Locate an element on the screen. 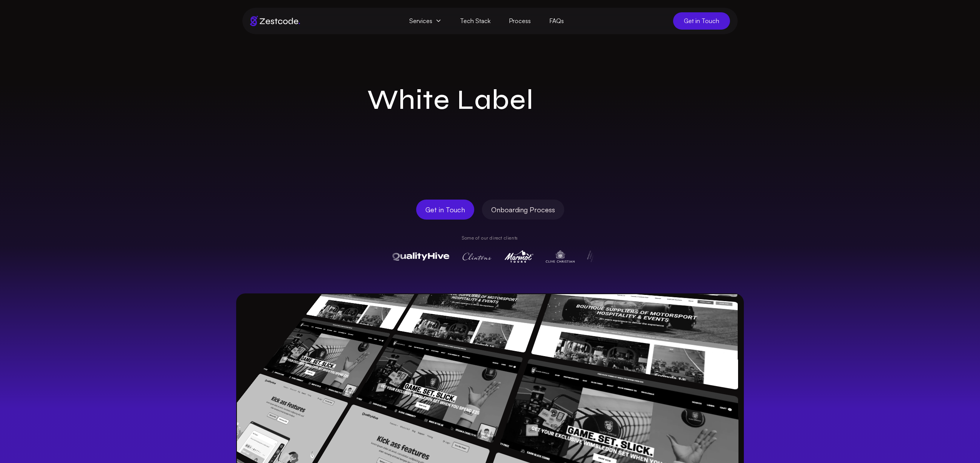 This screenshot has width=980, height=463. p: Some of our direct clients is located at coordinates (490, 238).